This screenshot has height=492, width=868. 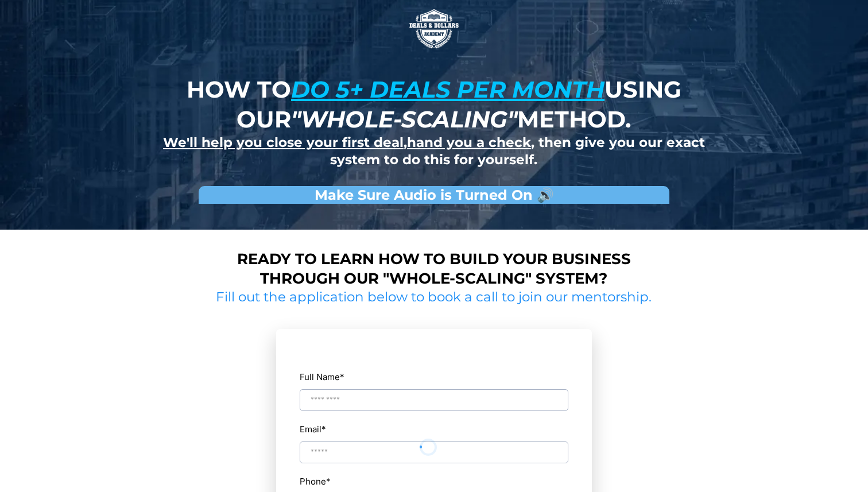 What do you see at coordinates (434, 104) in the screenshot?
I see `strong: How to using our method.` at bounding box center [434, 104].